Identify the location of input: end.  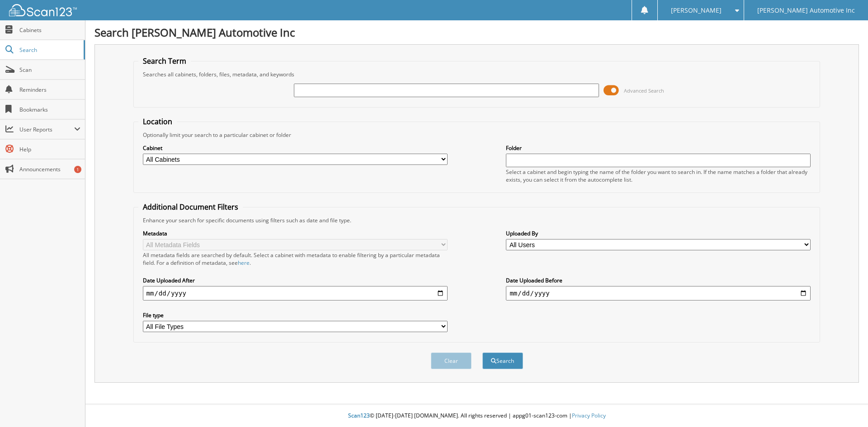
(658, 293).